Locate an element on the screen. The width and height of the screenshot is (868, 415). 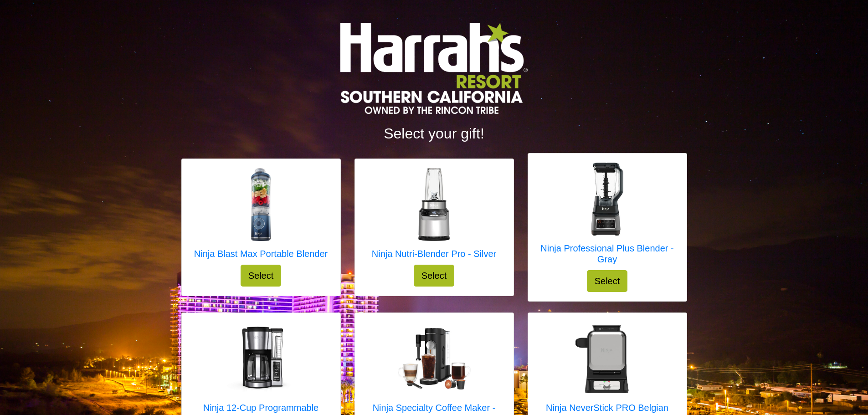
a: Ninja Professional Plus Blender - Gray Ninja Professional Plus Blender - Gray is located at coordinates (607, 216).